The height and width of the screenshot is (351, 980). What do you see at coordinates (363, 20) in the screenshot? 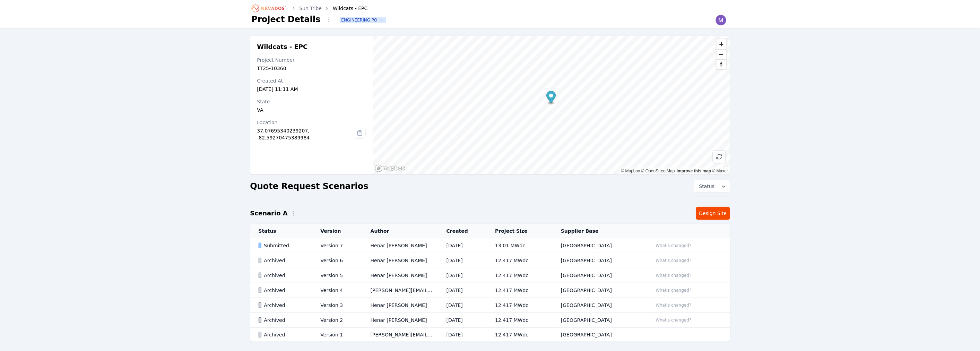
I see `span: Engineering PO` at bounding box center [363, 20].